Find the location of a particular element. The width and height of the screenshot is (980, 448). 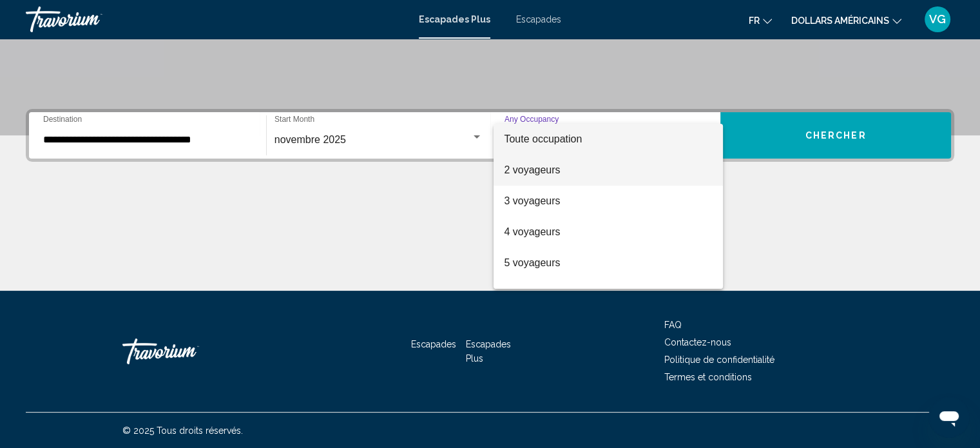

font: 3 voyageurs is located at coordinates (532, 200).